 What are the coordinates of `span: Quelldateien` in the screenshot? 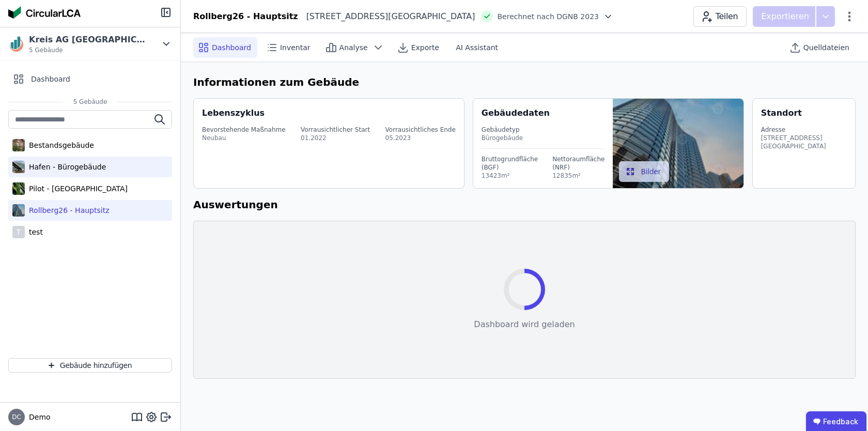 It's located at (827, 47).